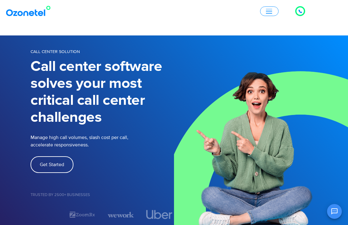 The width and height of the screenshot is (348, 225). Describe the element at coordinates (334, 212) in the screenshot. I see `button: Open chat` at that location.